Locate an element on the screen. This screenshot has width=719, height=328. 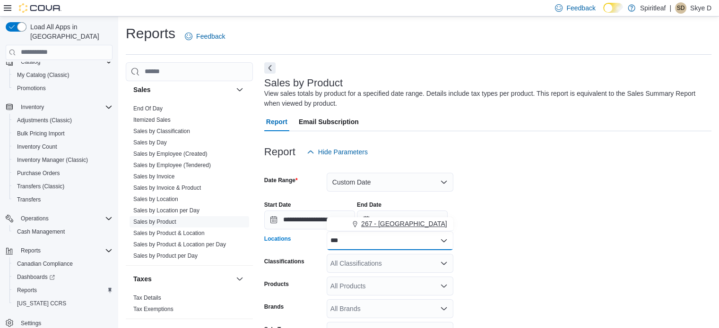
label: Brands is located at coordinates (274, 307).